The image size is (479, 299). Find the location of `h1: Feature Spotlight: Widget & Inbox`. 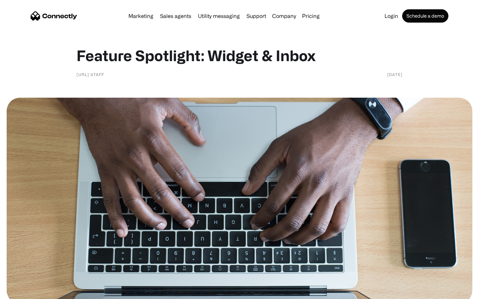

h1: Feature Spotlight: Widget & Inbox is located at coordinates (239, 56).